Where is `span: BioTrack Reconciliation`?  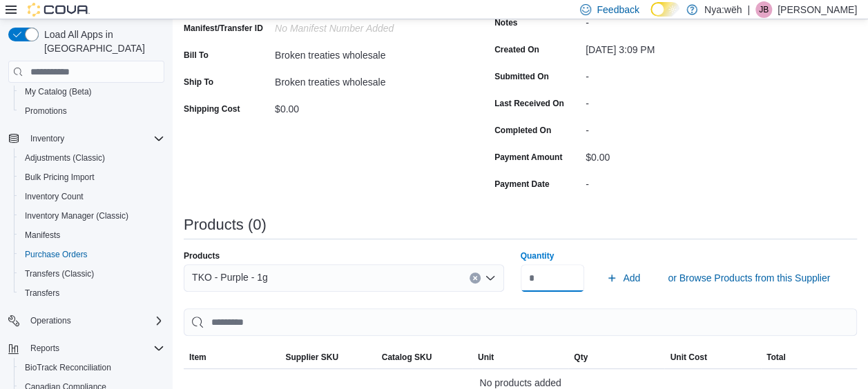 span: BioTrack Reconciliation is located at coordinates (68, 368).